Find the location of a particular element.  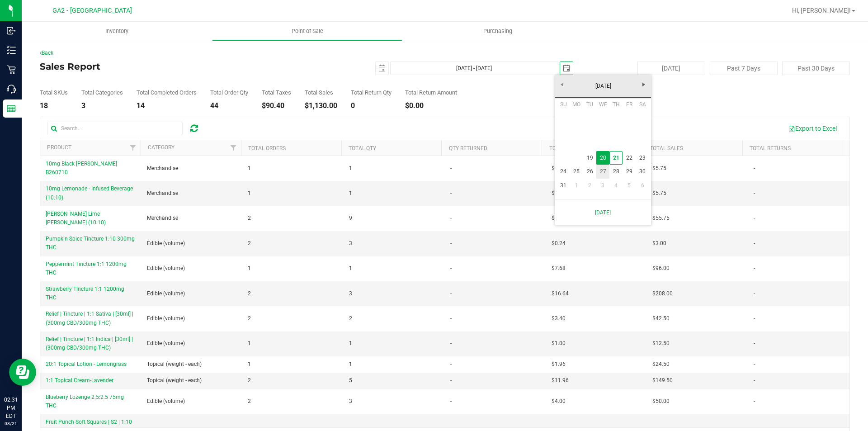

button: Export to Excel is located at coordinates (813, 128).